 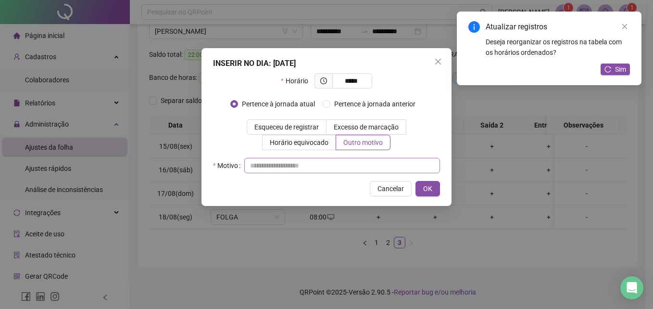 I want to click on div: Deseja reorganizar os registros na tabela com os horários ordenados?, so click(x=558, y=47).